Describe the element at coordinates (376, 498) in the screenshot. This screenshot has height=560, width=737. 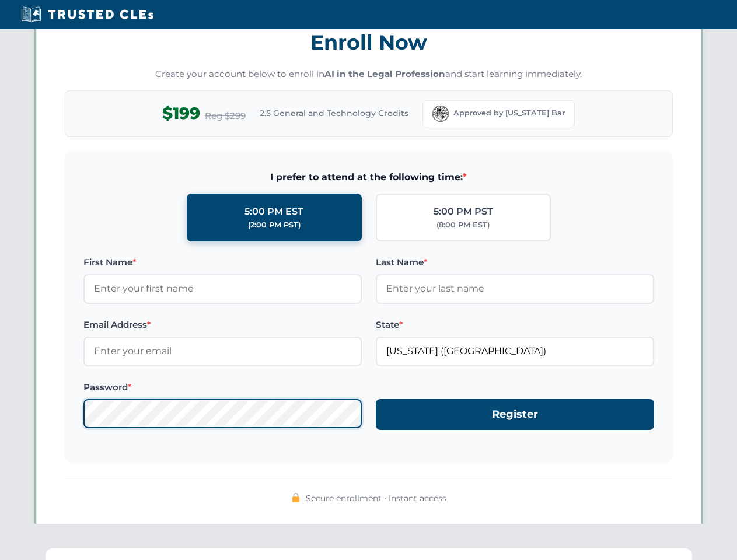
I see `span: Secure enrollment • Instant access` at that location.